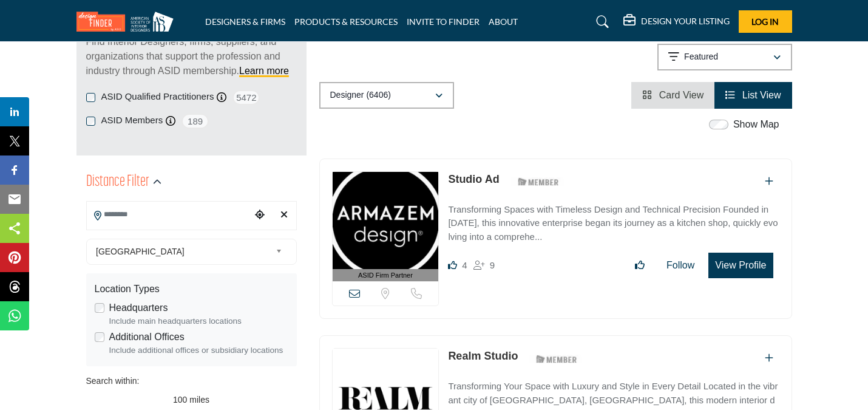 This screenshot has width=868, height=410. What do you see at coordinates (464, 265) in the screenshot?
I see `span: 4` at bounding box center [464, 265].